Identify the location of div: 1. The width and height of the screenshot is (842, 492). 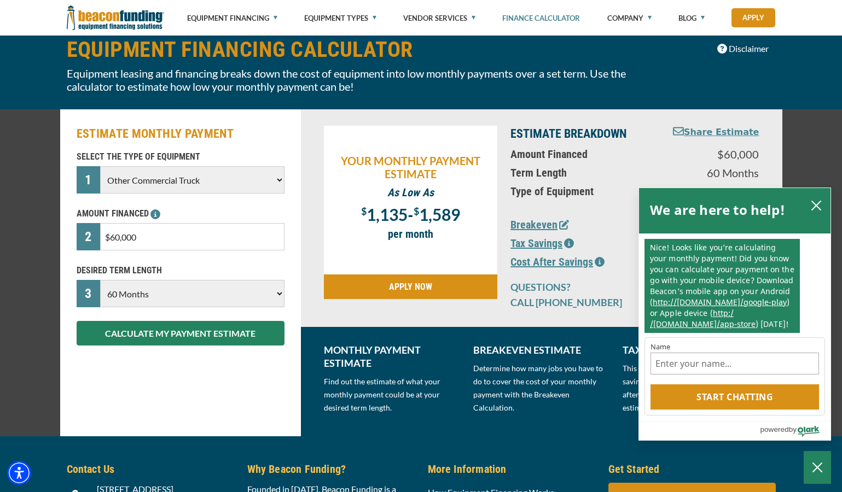
(89, 180).